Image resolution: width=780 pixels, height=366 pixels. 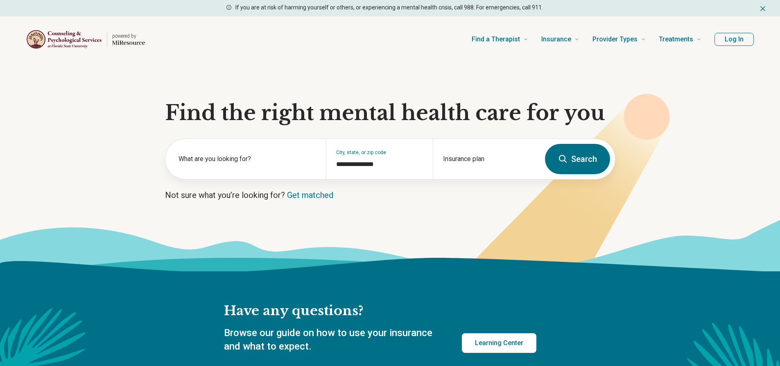 I want to click on button: Search, so click(x=577, y=159).